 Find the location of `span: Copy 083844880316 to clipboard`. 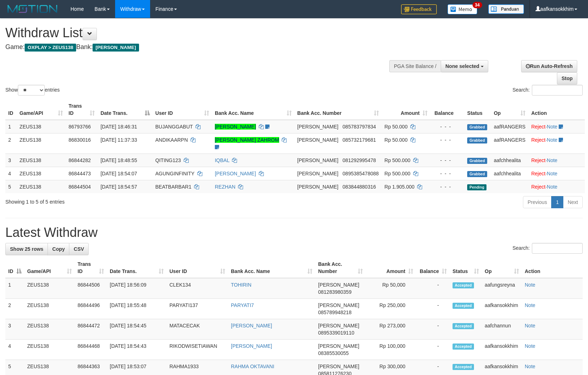

span: Copy 083844880316 to clipboard is located at coordinates (359, 187).